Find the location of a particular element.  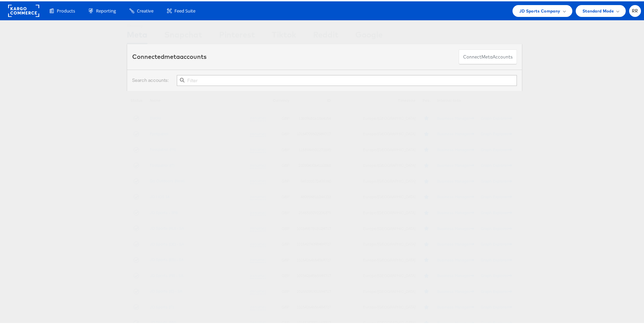

th: Currency is located at coordinates (281, 99).